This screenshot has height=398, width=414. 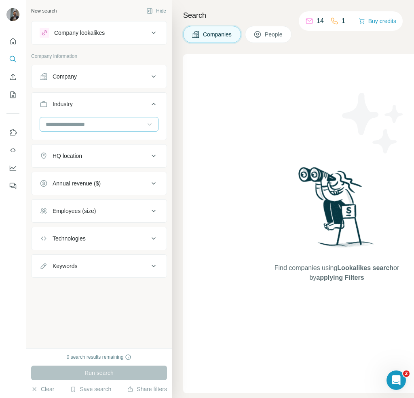 I want to click on span: Companies, so click(x=218, y=34).